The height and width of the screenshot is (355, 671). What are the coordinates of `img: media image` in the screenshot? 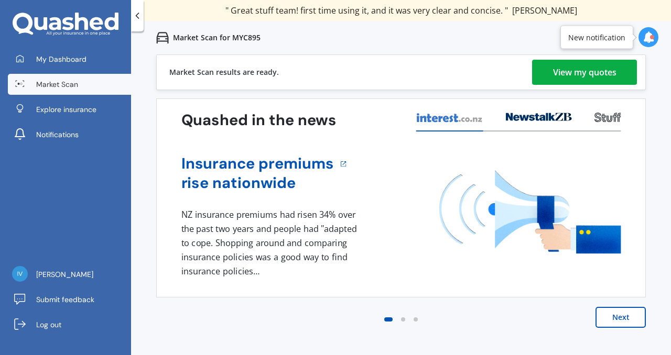 It's located at (530, 212).